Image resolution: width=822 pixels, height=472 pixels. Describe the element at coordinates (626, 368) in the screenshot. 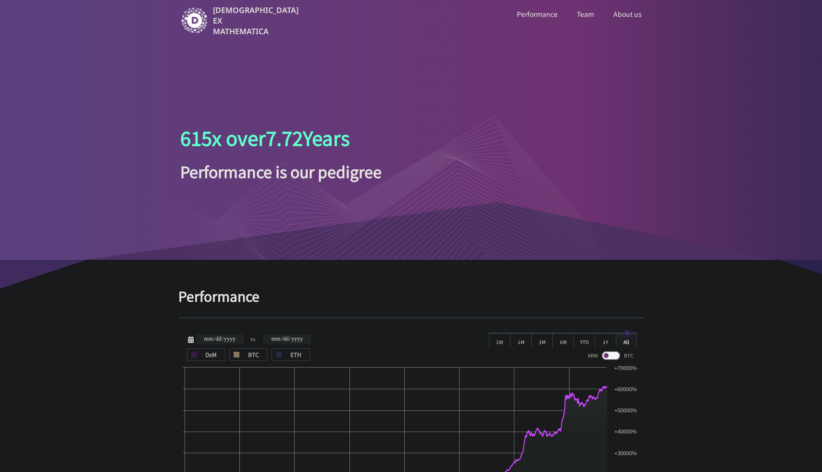

I see `text: +70000%` at that location.